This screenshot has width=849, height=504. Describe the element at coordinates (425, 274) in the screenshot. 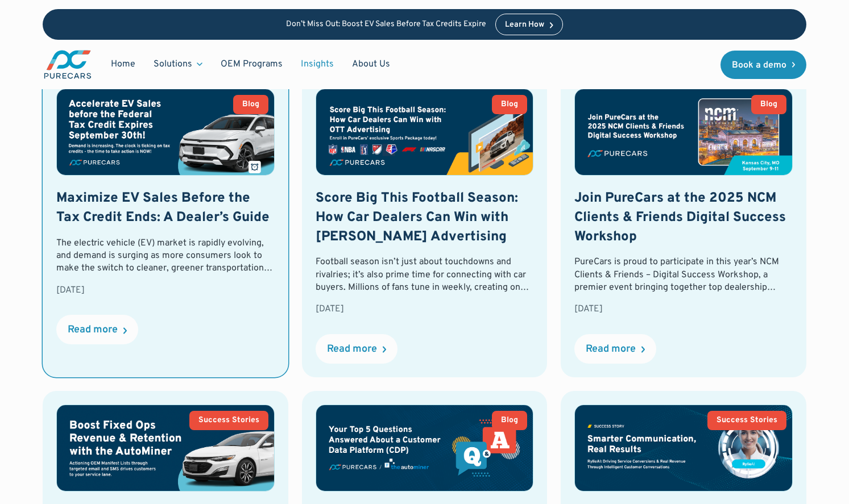

I see `div: Football season isn’t just about touchdowns and rivalries; it’s also prime time for connecting wi...` at that location.